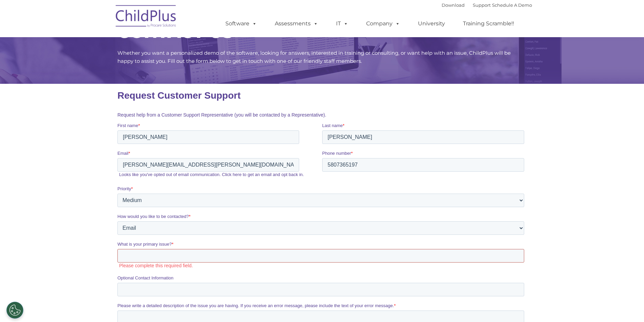  I want to click on a: Software, so click(241, 23).